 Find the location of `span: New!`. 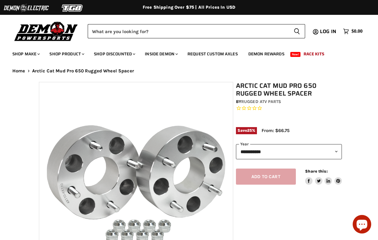

span: New! is located at coordinates (296, 54).